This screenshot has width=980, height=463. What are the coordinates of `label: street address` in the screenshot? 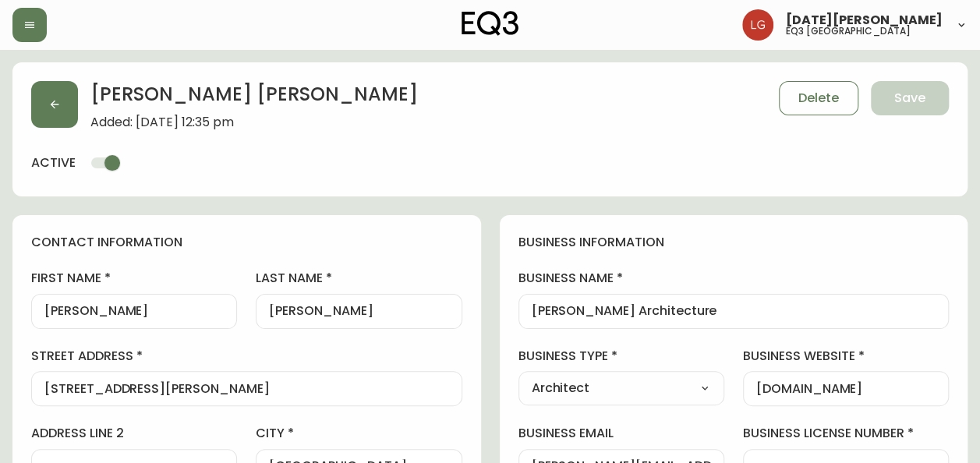 It's located at (246, 356).